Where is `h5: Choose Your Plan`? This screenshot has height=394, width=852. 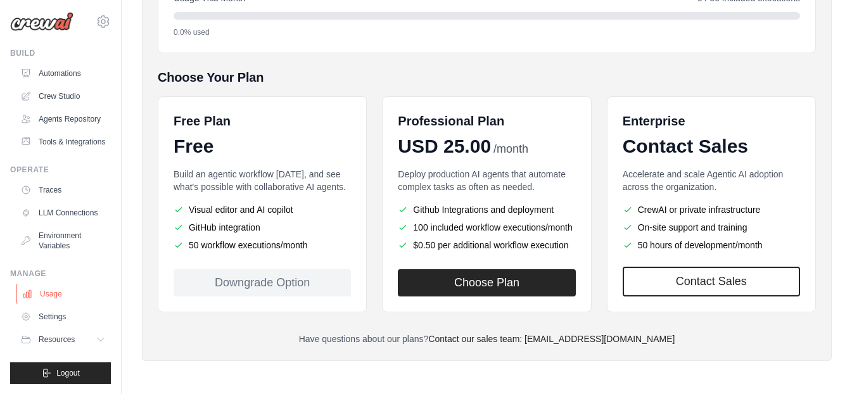 h5: Choose Your Plan is located at coordinates (486, 77).